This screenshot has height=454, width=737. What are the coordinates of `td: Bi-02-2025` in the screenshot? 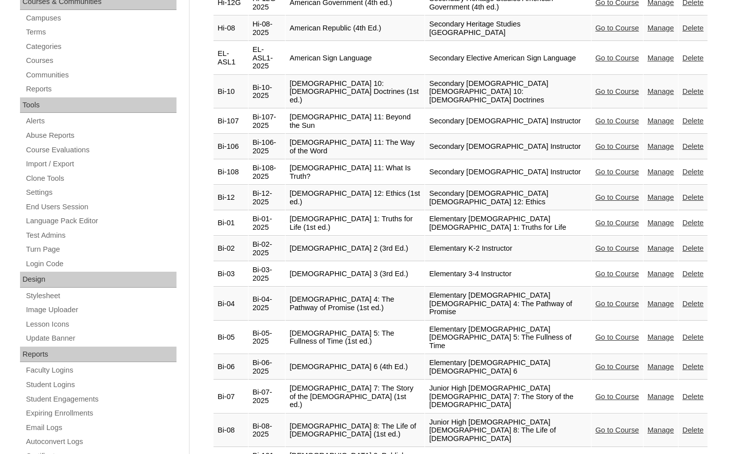 It's located at (266, 249).